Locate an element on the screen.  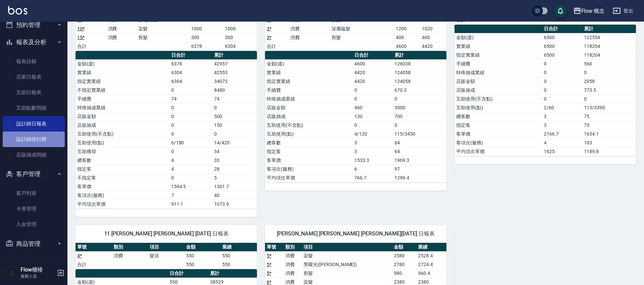
td: 113/3390 is located at coordinates (609, 108).